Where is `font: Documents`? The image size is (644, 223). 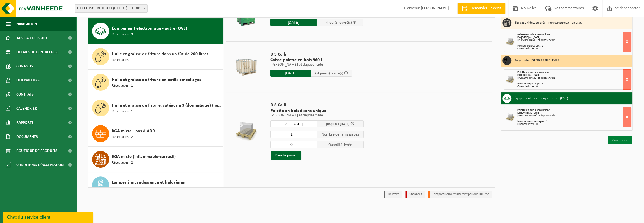
font: Documents is located at coordinates (27, 137).